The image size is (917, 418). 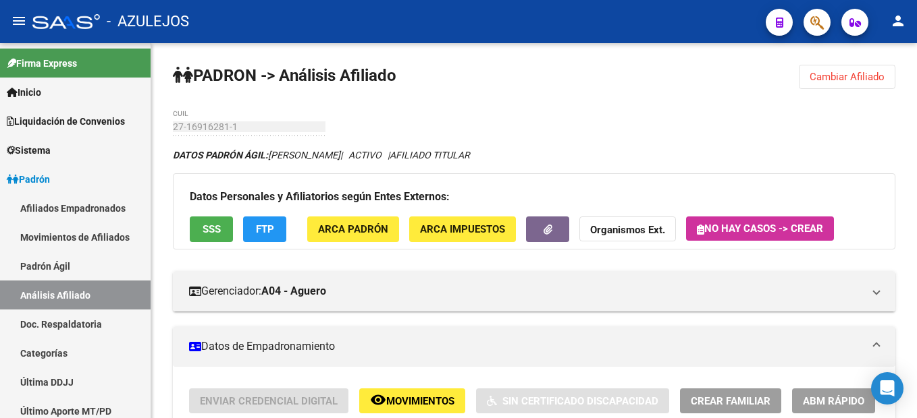 I want to click on span: - AZULEJOS, so click(x=148, y=22).